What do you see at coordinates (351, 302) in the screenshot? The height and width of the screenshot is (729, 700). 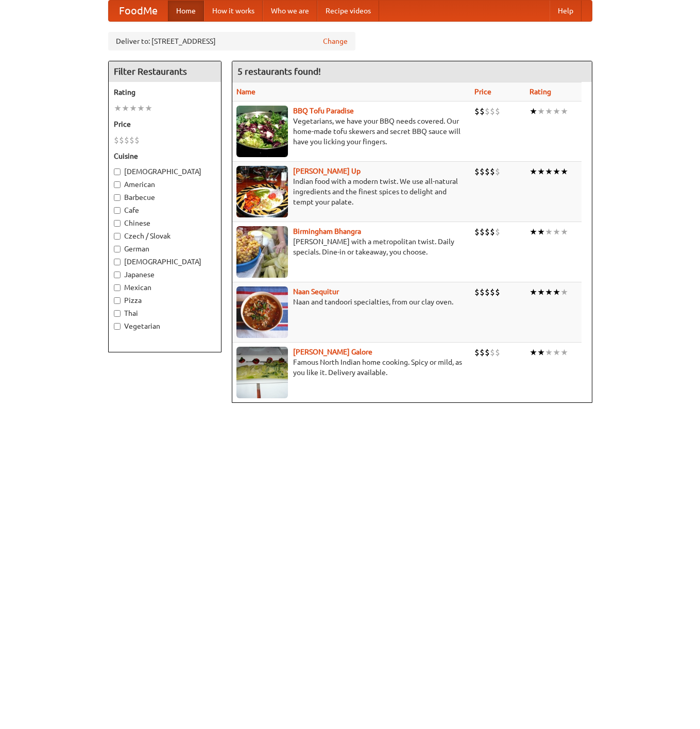 I see `p: Naan and tandoori specialties, from our clay oven.` at bounding box center [351, 302].